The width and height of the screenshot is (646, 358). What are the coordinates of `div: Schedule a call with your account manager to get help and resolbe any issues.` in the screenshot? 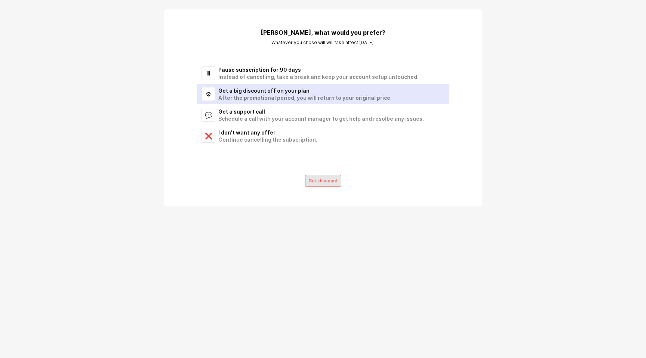 It's located at (329, 118).